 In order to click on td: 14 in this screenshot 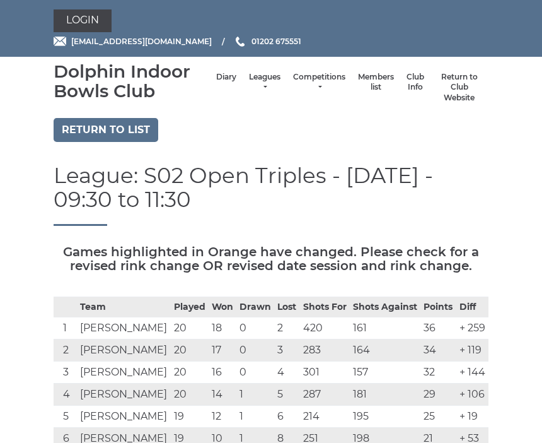, I will do `click(223, 394)`.